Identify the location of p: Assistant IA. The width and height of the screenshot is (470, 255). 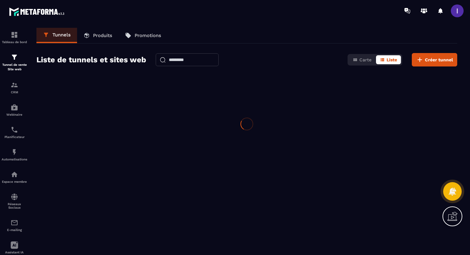
(14, 252).